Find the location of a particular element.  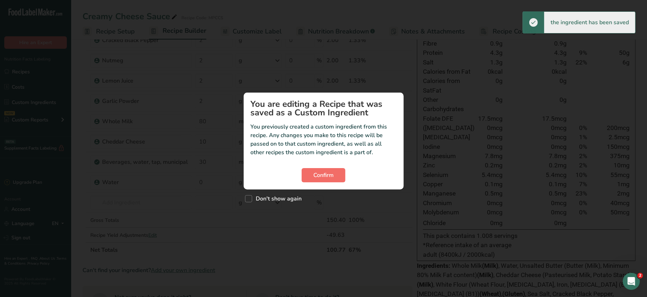

span: 2 is located at coordinates (640, 275).